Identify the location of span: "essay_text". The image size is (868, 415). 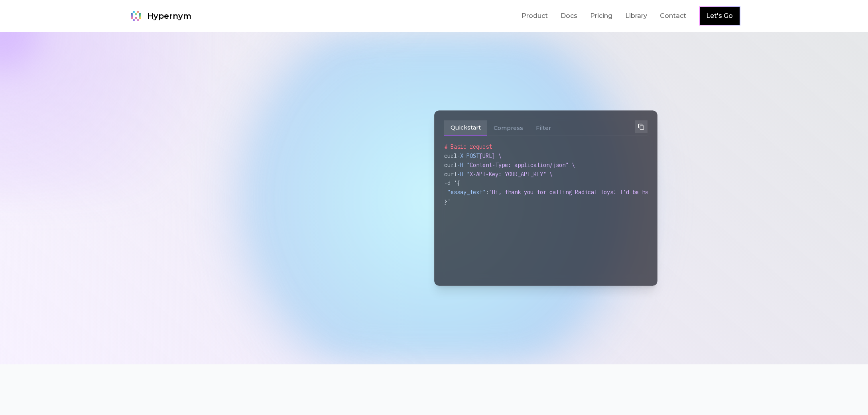
(466, 192).